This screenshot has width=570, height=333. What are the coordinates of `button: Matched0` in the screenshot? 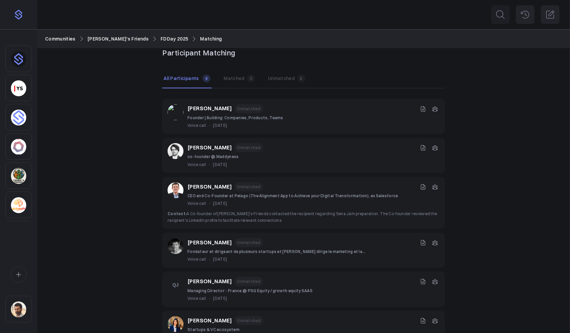 It's located at (239, 79).